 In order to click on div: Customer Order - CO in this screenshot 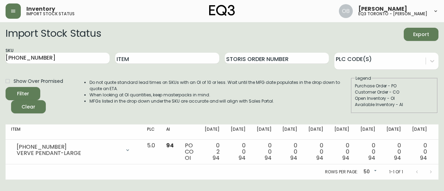, I will do `click(395, 92)`.